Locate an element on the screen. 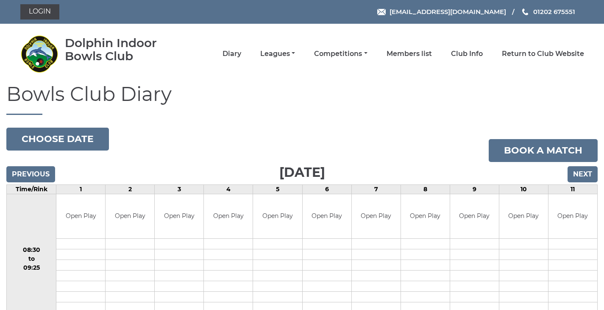  a: Members list is located at coordinates (409, 54).